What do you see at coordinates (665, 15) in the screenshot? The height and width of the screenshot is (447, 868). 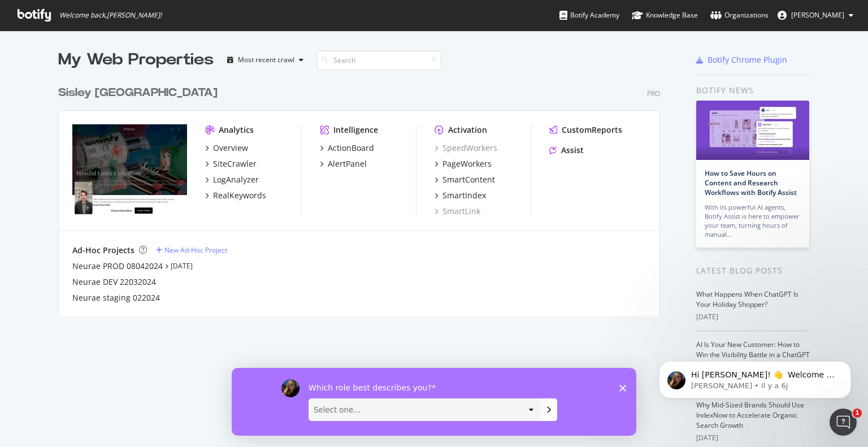 I see `div: Knowledge Base` at bounding box center [665, 15].